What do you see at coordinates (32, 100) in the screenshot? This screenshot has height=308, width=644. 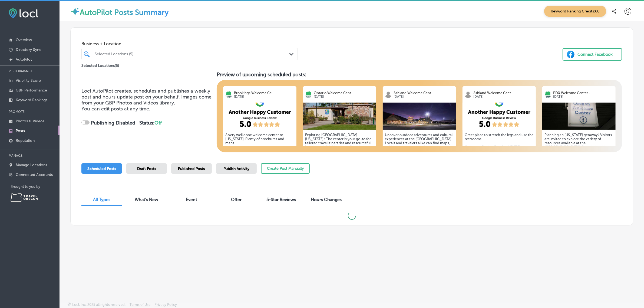 I see `p: Keyword Rankings` at bounding box center [32, 100].